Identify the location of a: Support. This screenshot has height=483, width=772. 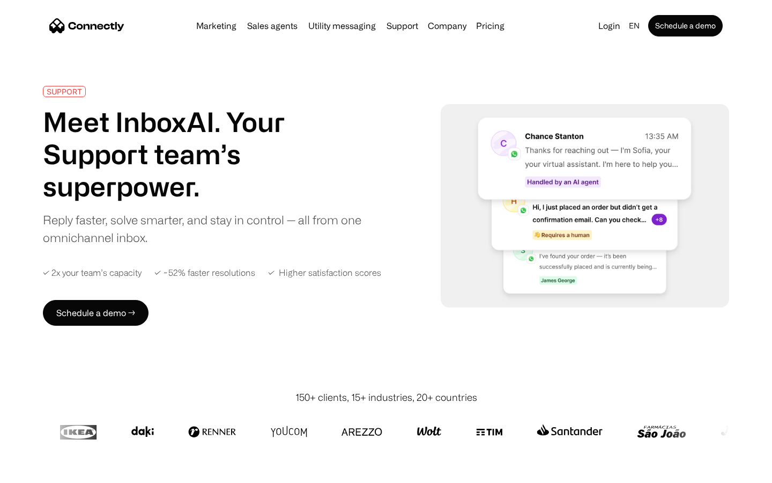
(402, 26).